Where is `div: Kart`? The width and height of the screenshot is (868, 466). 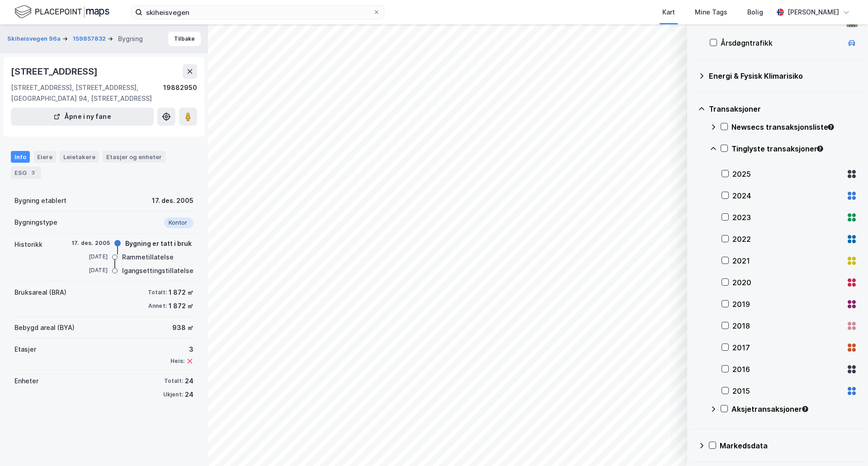
div: Kart is located at coordinates (669, 12).